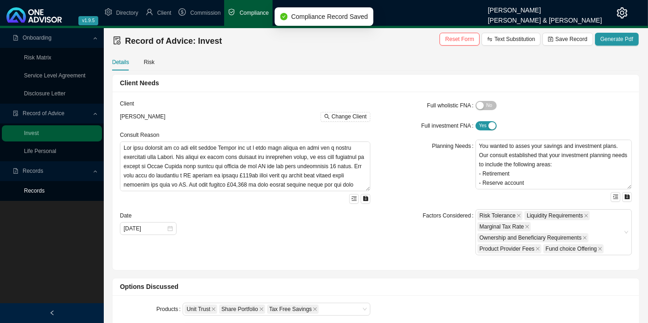  I want to click on span: Text Substitution, so click(515, 39).